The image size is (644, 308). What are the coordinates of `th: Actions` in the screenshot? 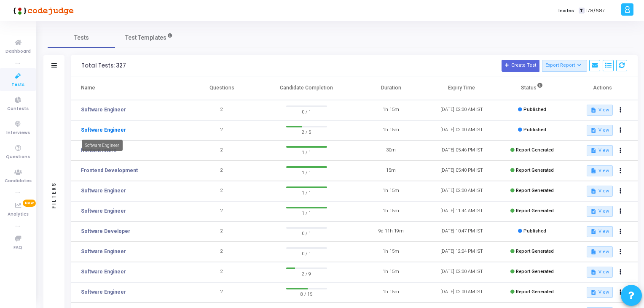 It's located at (602, 88).